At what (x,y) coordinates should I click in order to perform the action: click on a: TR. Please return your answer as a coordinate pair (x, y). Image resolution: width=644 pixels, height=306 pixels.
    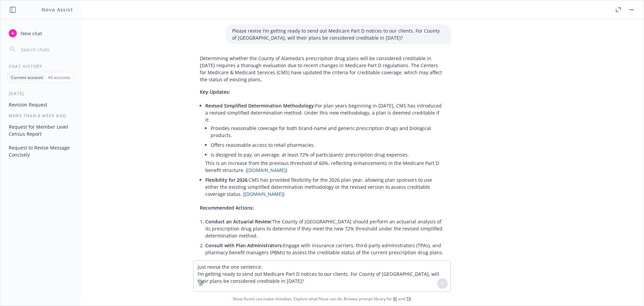
    Looking at the image, I should click on (409, 298).